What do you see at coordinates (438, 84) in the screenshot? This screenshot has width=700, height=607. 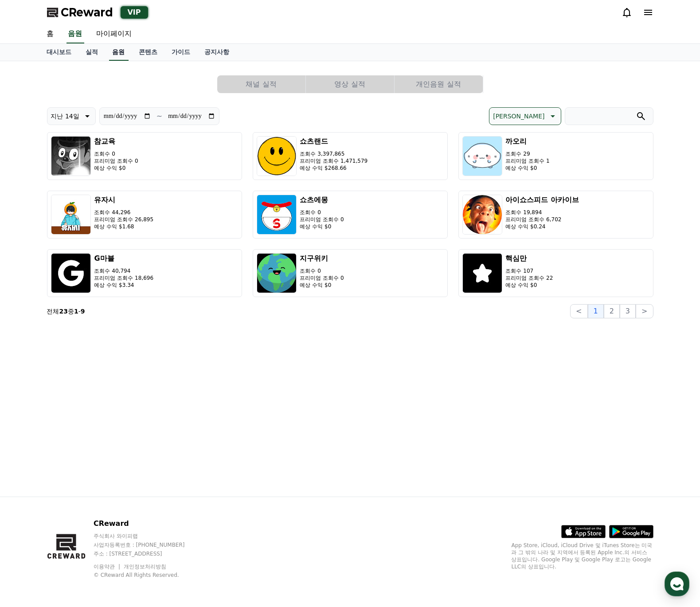 I see `button: 개인음원 실적` at bounding box center [438, 84].